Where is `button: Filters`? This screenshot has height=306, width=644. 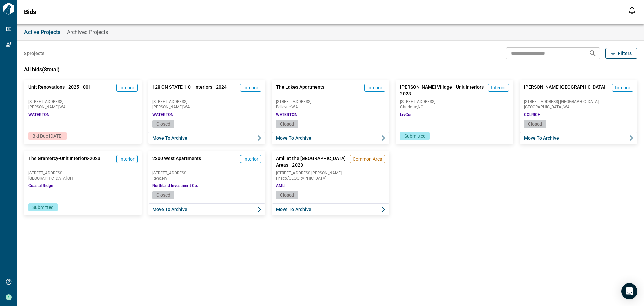 button: Filters is located at coordinates (621, 53).